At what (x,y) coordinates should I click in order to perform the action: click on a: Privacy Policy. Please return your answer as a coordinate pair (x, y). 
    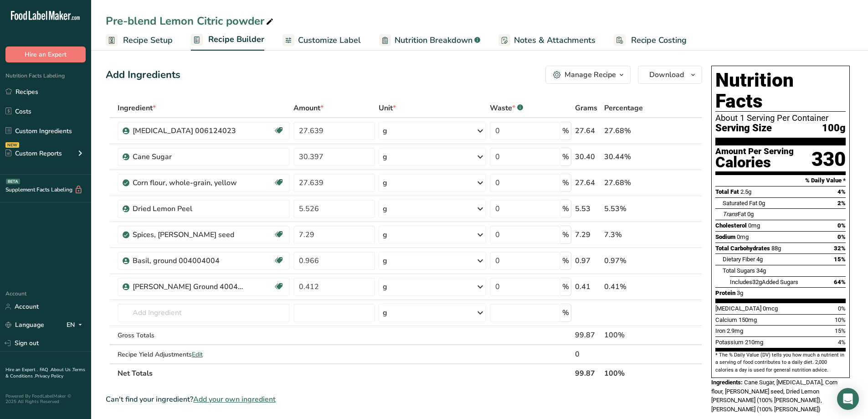
    Looking at the image, I should click on (49, 376).